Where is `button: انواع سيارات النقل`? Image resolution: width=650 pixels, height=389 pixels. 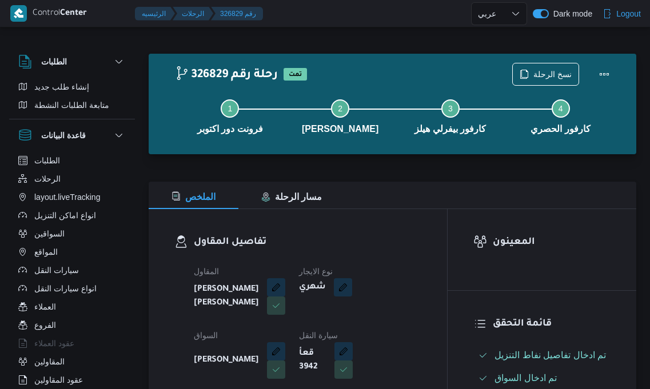 button: انواع سيارات النقل is located at coordinates (72, 289).